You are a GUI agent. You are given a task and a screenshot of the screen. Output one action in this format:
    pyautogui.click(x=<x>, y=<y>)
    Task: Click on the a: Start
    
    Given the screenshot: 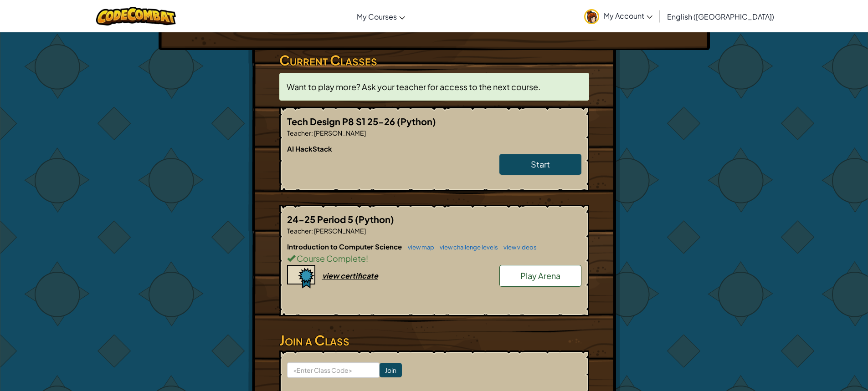 What is the action you would take?
    pyautogui.click(x=540, y=164)
    